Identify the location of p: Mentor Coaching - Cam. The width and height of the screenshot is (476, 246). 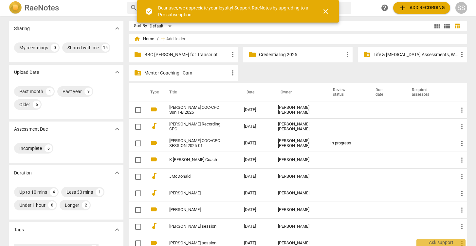
(187, 73).